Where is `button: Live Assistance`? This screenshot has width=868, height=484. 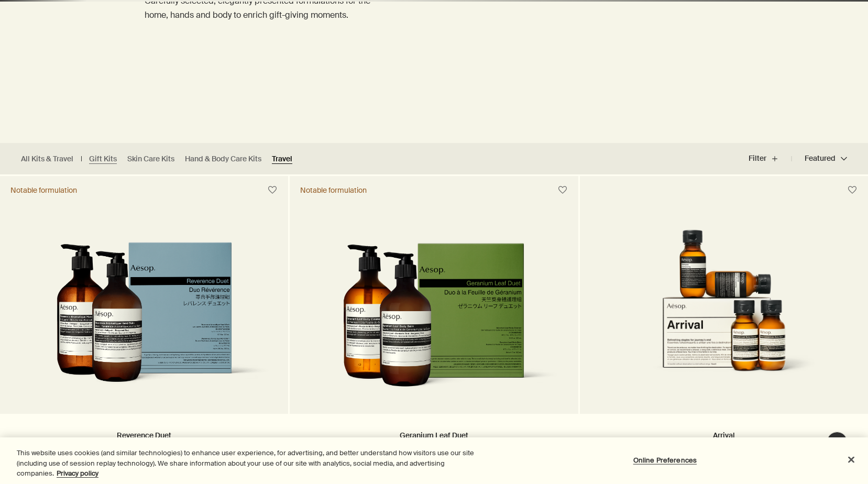 button: Live Assistance is located at coordinates (837, 442).